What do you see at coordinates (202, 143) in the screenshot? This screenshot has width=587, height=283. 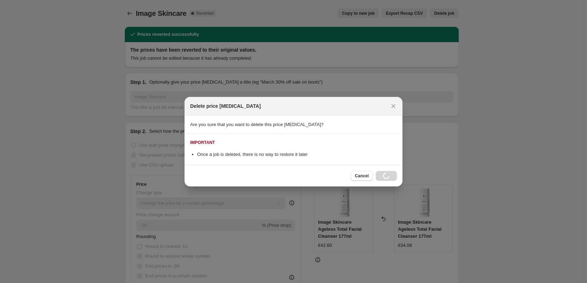 I see `div: IMPORTANT` at bounding box center [202, 143].